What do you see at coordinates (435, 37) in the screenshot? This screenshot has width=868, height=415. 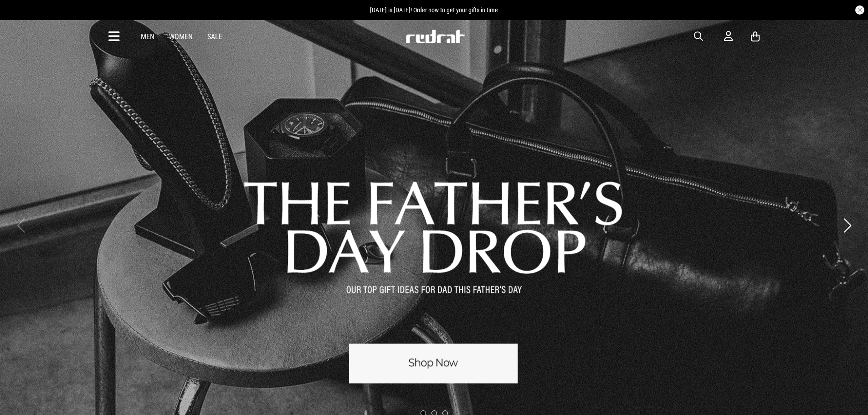 I see `img: Redrat logo` at bounding box center [435, 37].